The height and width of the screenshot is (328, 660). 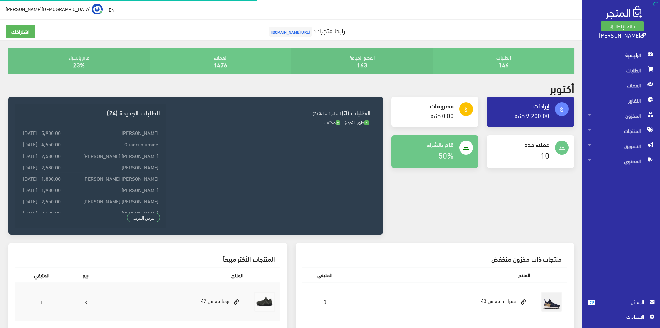 What do you see at coordinates (621, 55) in the screenshot?
I see `span: الرئيسية` at bounding box center [621, 55].